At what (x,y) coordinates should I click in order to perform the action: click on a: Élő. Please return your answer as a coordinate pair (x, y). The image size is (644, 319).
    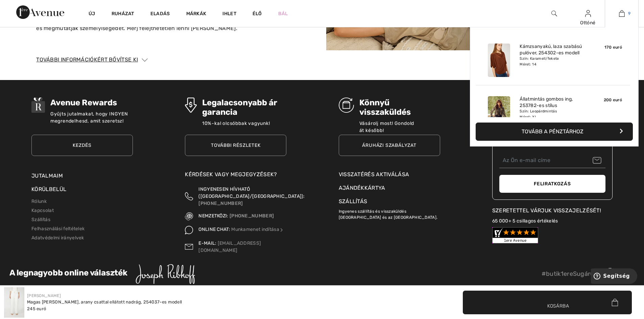
    Looking at the image, I should click on (257, 13).